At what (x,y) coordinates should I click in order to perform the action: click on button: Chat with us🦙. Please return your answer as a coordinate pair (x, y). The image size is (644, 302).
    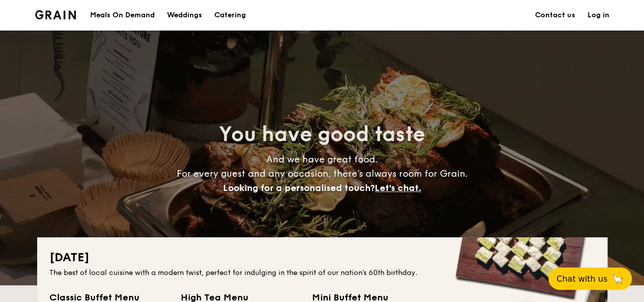
    Looking at the image, I should click on (590, 279).